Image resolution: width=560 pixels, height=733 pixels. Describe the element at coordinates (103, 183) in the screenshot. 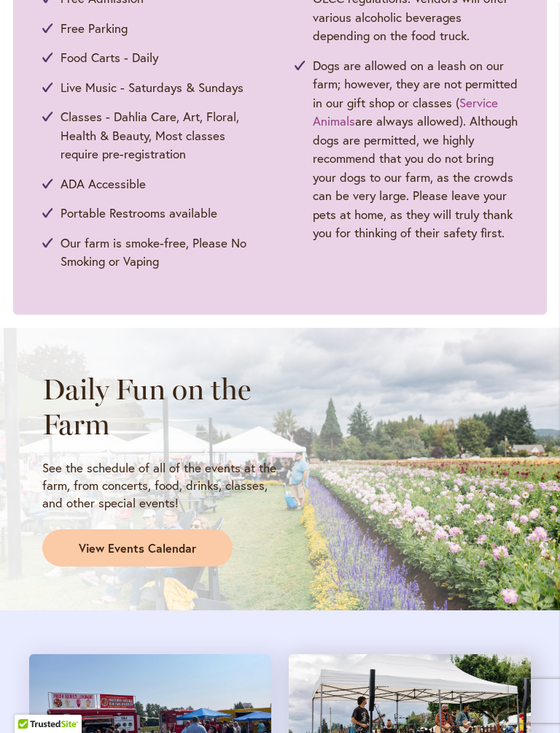

I see `span: ADA Accessible` at that location.